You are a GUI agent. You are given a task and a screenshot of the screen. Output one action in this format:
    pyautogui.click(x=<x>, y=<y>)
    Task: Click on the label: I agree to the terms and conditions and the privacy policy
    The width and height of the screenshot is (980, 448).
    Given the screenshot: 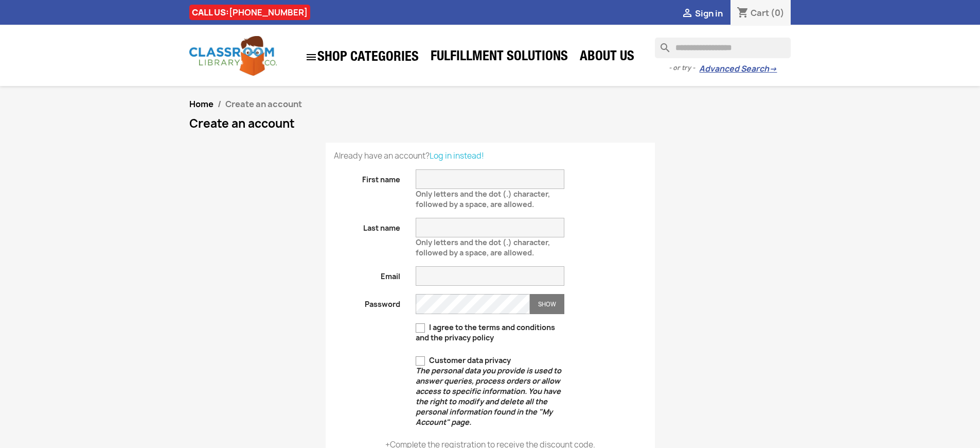 What is the action you would take?
    pyautogui.click(x=490, y=333)
    